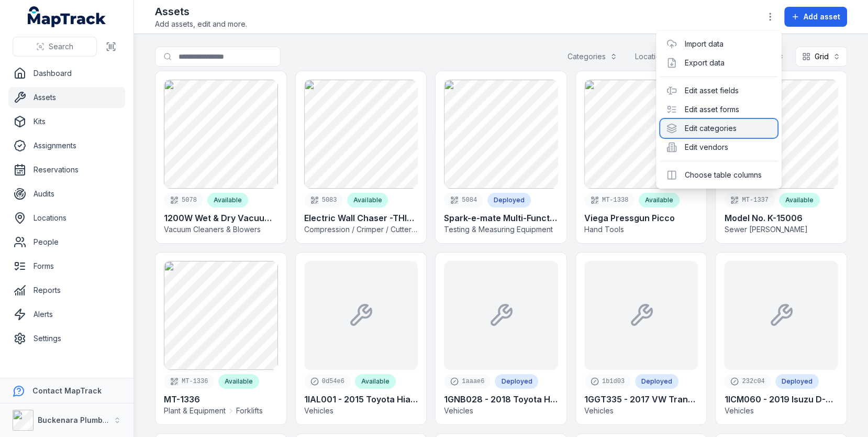 This screenshot has height=437, width=868. I want to click on div: Edit asset fields, so click(719, 91).